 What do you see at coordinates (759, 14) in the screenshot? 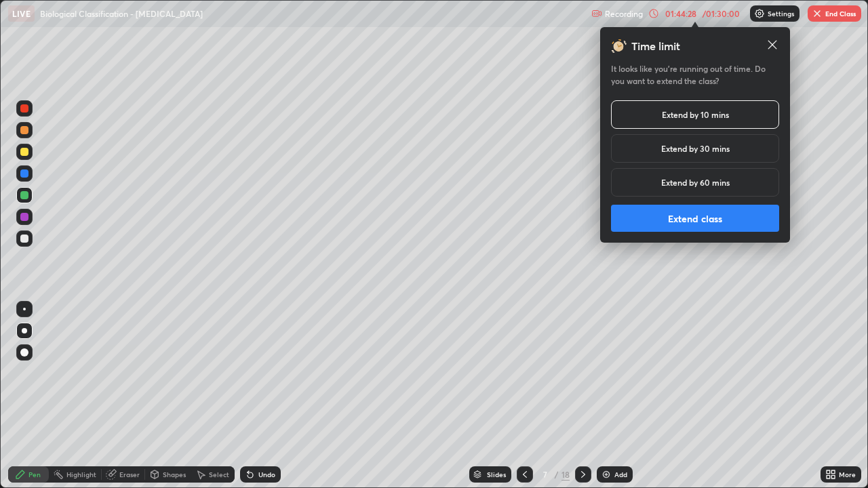
I see `img: class-settings-icons` at bounding box center [759, 14].